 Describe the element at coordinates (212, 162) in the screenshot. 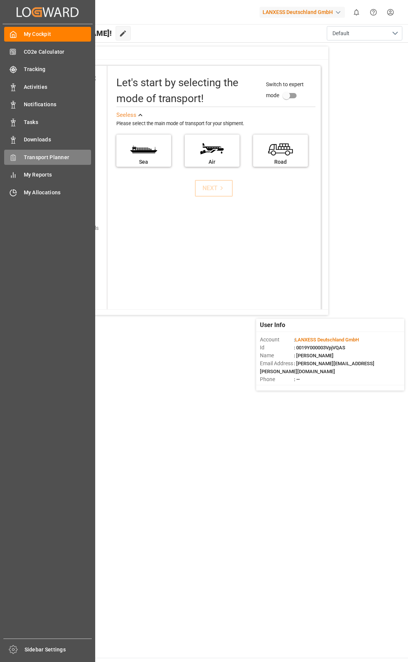

I see `div: Air` at that location.